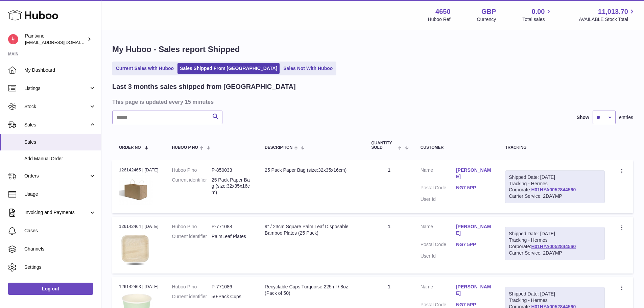 This screenshot has height=308, width=644. Describe the element at coordinates (311, 170) in the screenshot. I see `div: 25 Pack Paper Bag (size:32x35x16cm)` at that location.